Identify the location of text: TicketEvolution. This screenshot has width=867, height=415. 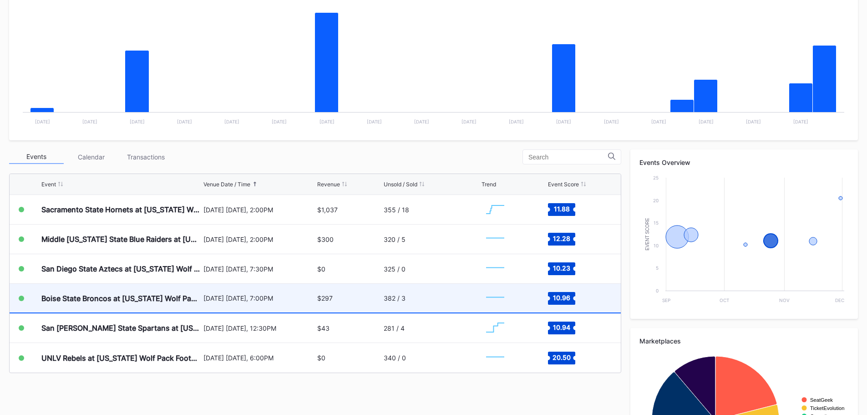
(827, 408).